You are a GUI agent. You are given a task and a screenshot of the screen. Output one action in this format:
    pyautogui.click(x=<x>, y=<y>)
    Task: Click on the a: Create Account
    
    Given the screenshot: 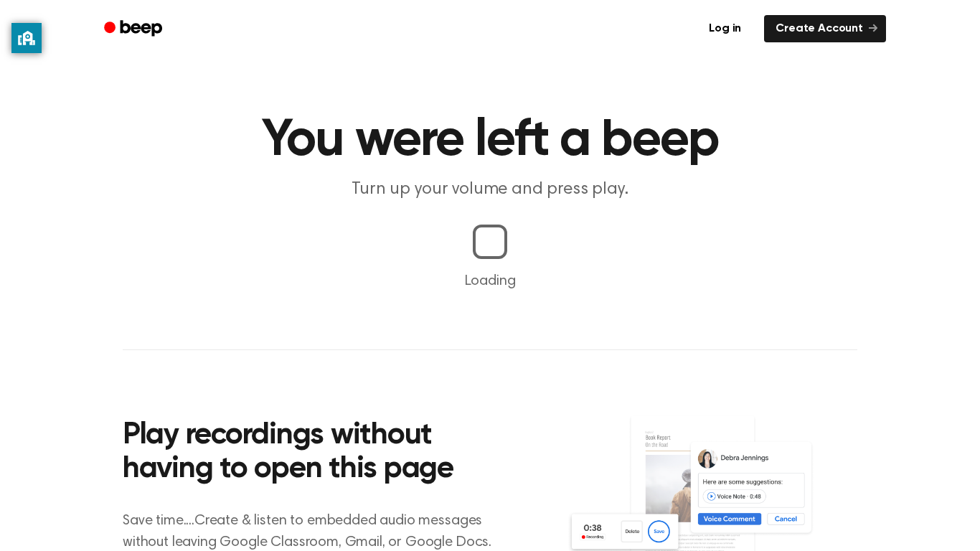 What is the action you would take?
    pyautogui.click(x=825, y=29)
    